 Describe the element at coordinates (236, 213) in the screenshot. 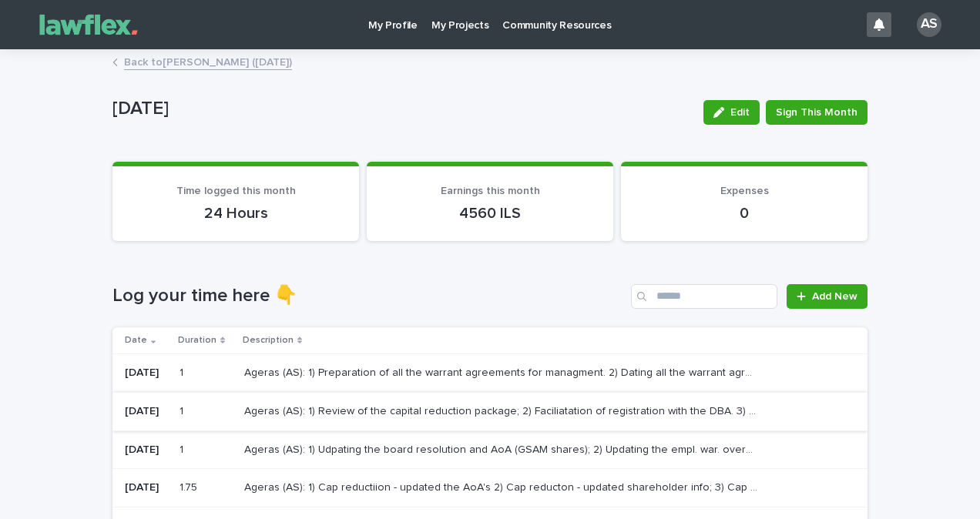

I see `p: 24 Hours` at that location.